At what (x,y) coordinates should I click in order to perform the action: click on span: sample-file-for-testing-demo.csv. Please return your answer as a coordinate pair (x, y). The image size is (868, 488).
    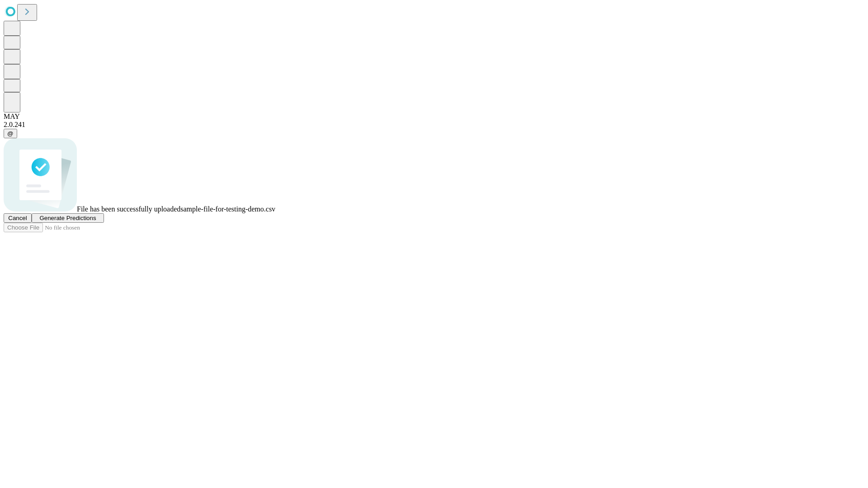
    Looking at the image, I should click on (228, 209).